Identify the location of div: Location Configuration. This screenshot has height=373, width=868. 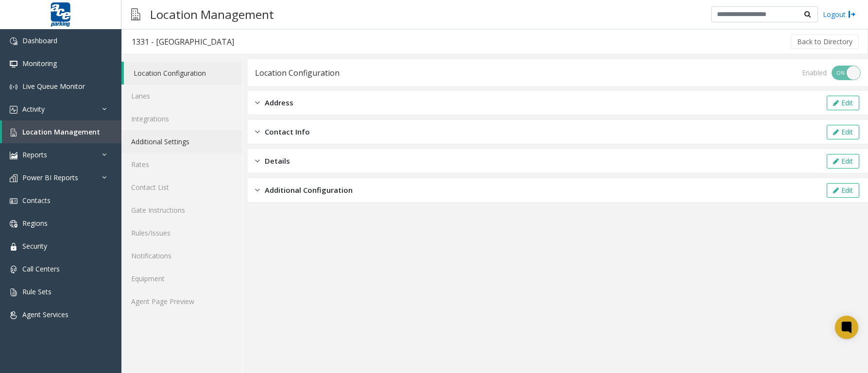
(297, 73).